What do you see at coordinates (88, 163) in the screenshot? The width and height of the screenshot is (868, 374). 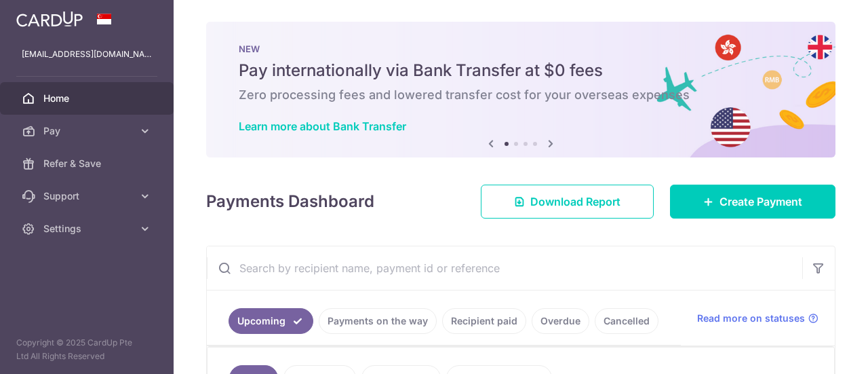 I see `span: Refer & Save` at bounding box center [88, 163].